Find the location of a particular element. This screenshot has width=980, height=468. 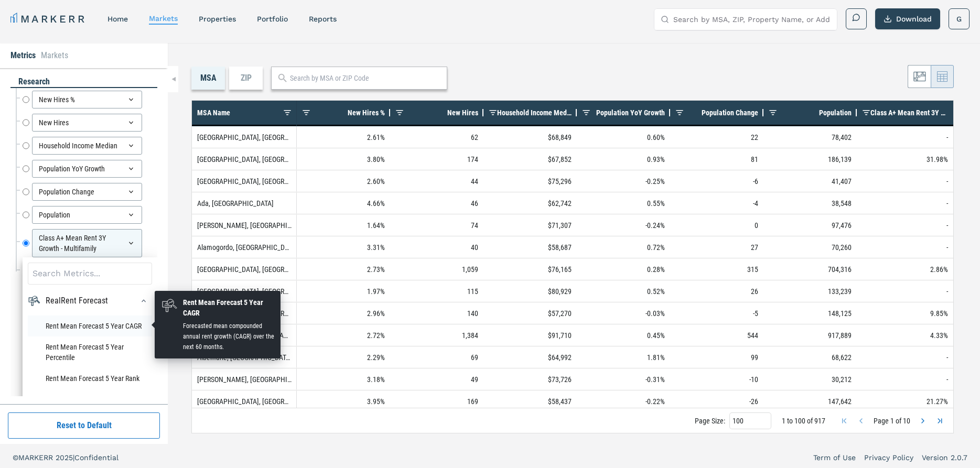

div: -5 is located at coordinates (717, 313).